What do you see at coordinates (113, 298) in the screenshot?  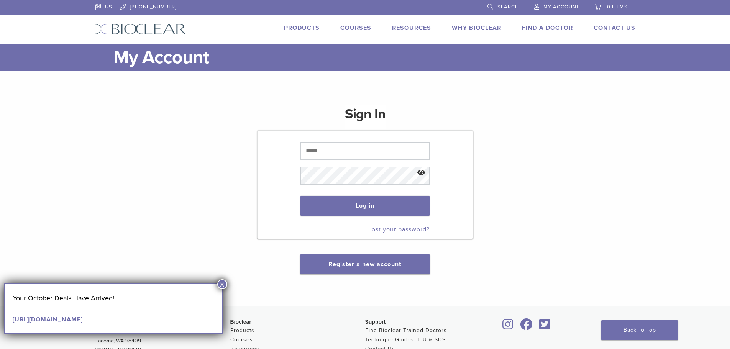 I see `p: Your October Deals Have Arrived!` at bounding box center [113, 298].